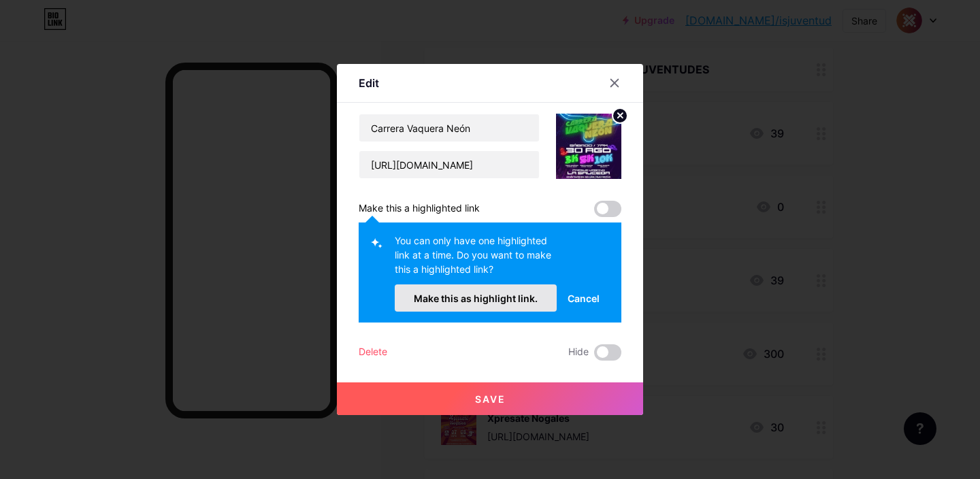 This screenshot has width=980, height=479. What do you see at coordinates (490, 398) in the screenshot?
I see `span: Save` at bounding box center [490, 398].